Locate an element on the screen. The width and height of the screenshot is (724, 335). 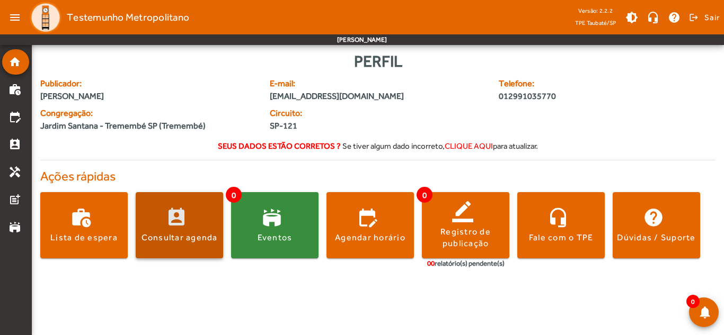
span: Publicador: is located at coordinates (148, 84).